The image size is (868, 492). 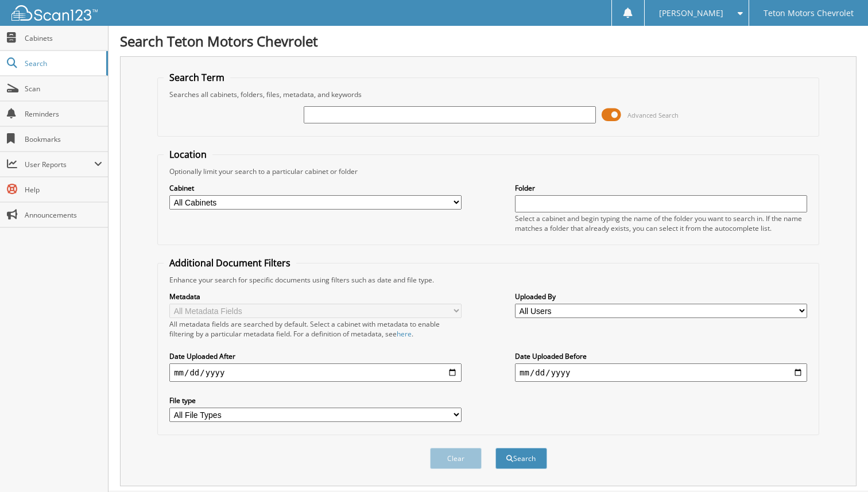 I want to click on span: Bookmarks, so click(x=63, y=139).